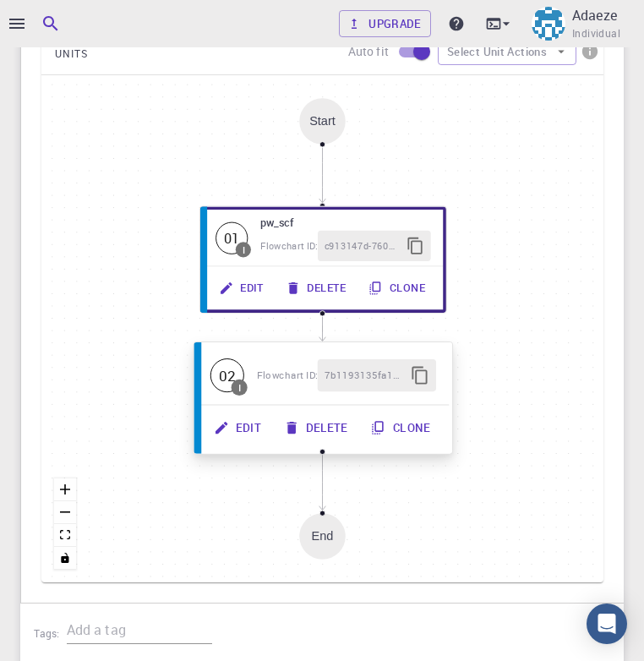 Image resolution: width=644 pixels, height=661 pixels. Describe the element at coordinates (227, 375) in the screenshot. I see `div: 02` at that location.